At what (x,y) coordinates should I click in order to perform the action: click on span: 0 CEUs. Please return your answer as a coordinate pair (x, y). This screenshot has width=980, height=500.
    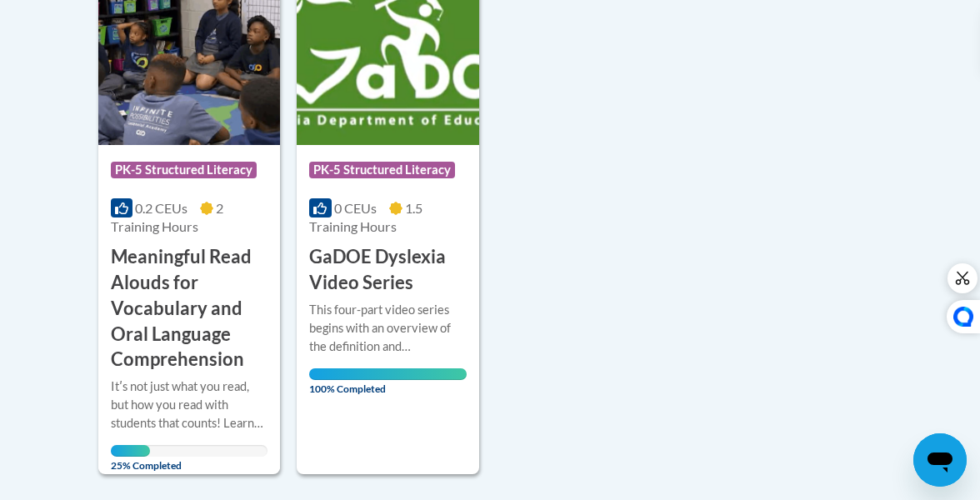
    Looking at the image, I should click on (355, 208).